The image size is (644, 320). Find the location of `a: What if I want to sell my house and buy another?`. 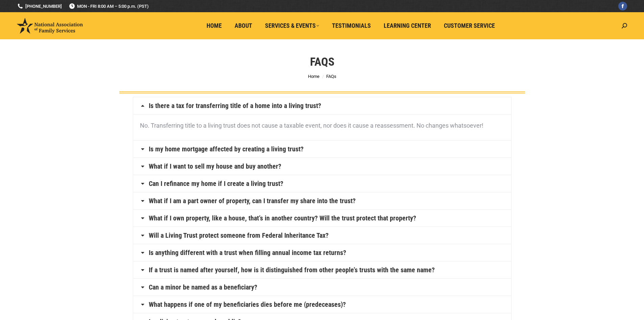

a: What if I want to sell my house and buy another? is located at coordinates (215, 166).